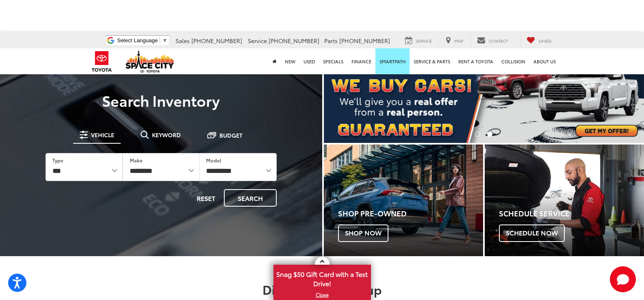 The image size is (644, 300). Describe the element at coordinates (275, 62) in the screenshot. I see `a: Home` at that location.